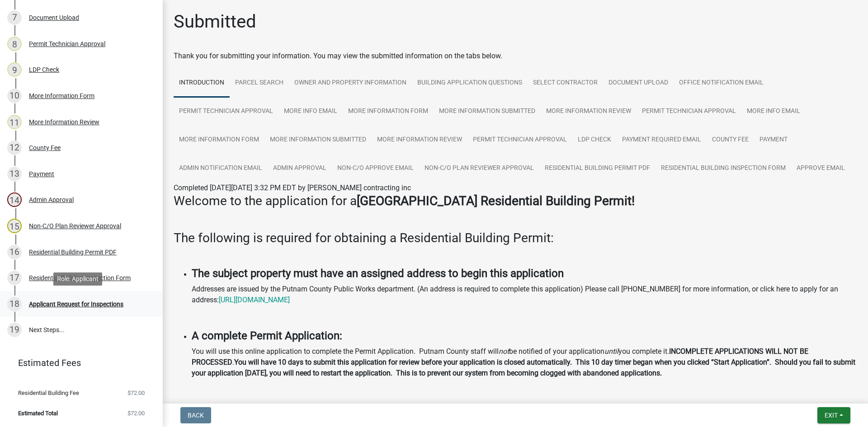  What do you see at coordinates (515, 201) in the screenshot?
I see `h3: Welcome to the application for a` at bounding box center [515, 201].